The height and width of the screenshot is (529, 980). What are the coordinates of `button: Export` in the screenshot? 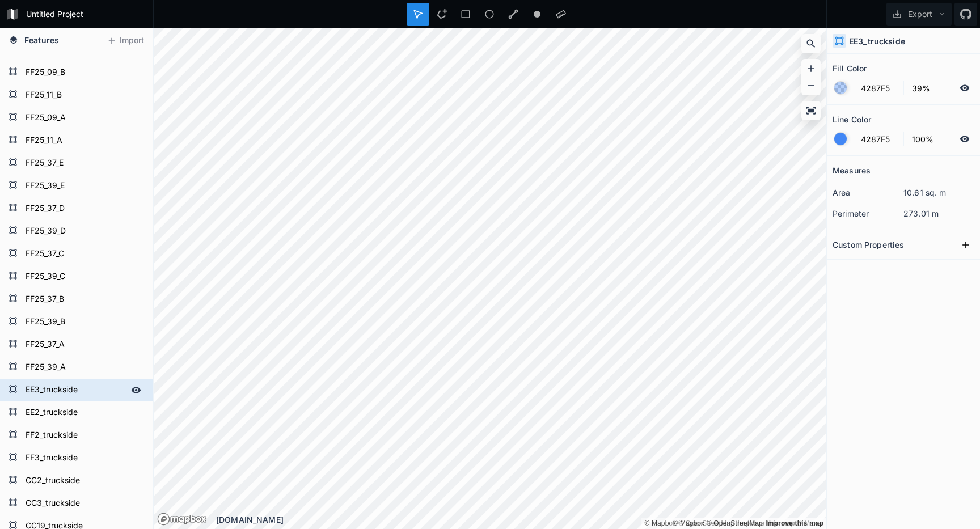 It's located at (919, 14).